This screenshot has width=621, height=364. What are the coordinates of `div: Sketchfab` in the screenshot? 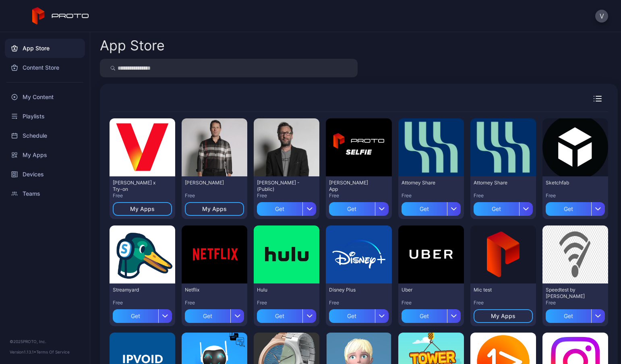 It's located at (568, 183).